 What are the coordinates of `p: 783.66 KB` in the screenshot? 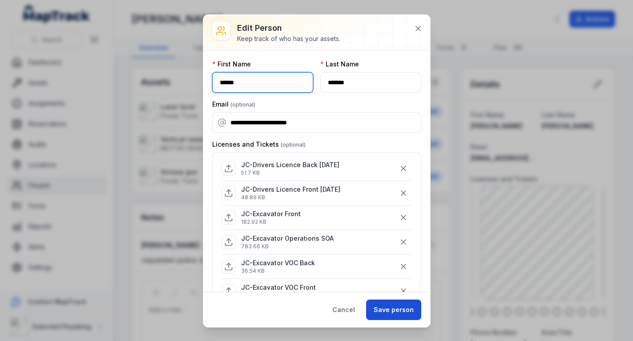 It's located at (288, 246).